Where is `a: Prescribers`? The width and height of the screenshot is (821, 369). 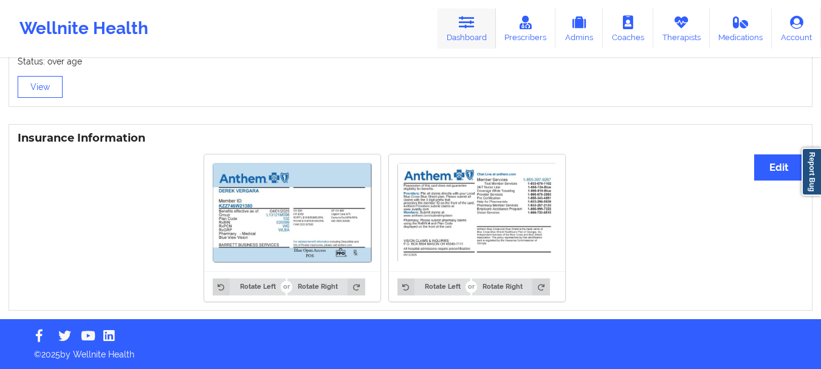
a: Prescribers is located at coordinates (526, 29).